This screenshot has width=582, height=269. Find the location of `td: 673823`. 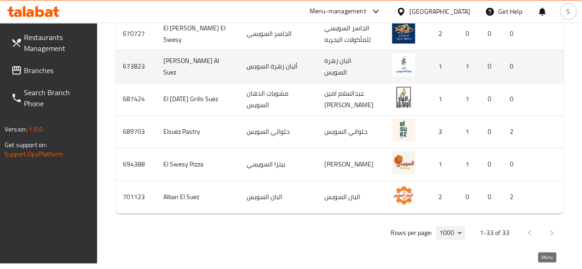

td: 673823 is located at coordinates (136, 66).